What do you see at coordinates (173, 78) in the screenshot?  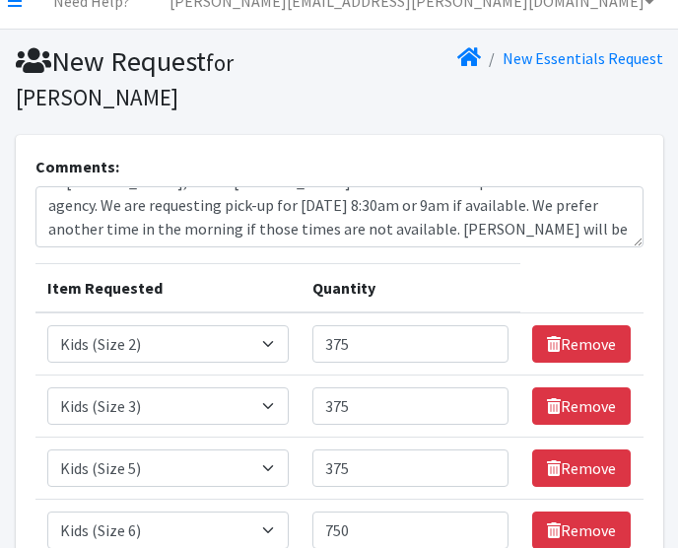 I see `h1: New Request` at bounding box center [173, 78].